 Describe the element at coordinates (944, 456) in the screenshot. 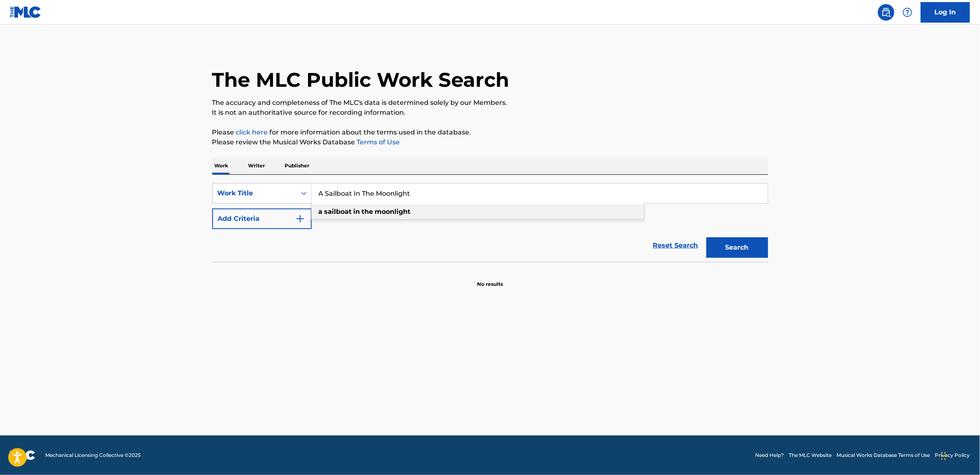

I see `div: Drag` at that location.